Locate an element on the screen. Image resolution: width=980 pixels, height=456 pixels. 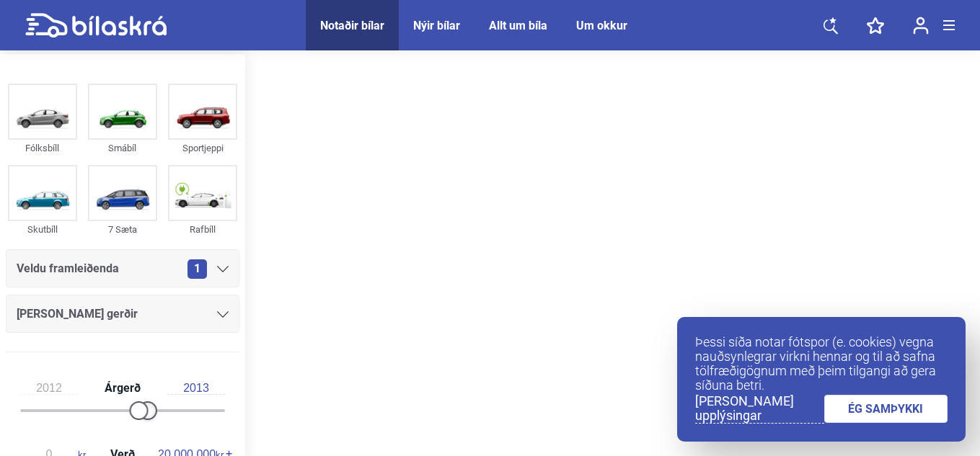
div: Skutbíll is located at coordinates (43, 229).